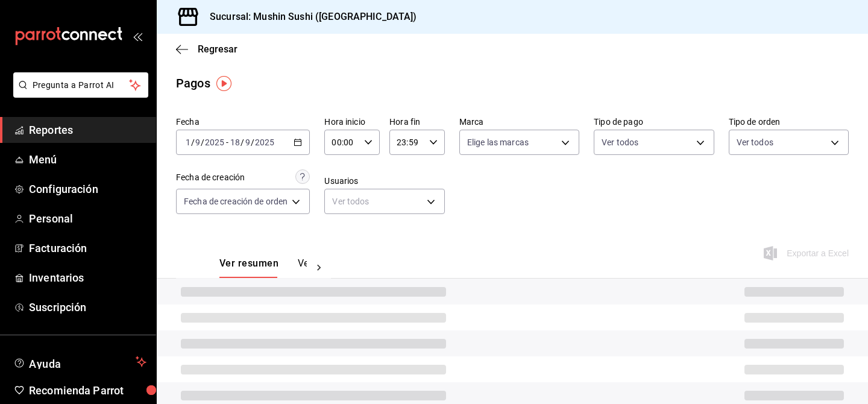  I want to click on label: Hora inicio, so click(352, 122).